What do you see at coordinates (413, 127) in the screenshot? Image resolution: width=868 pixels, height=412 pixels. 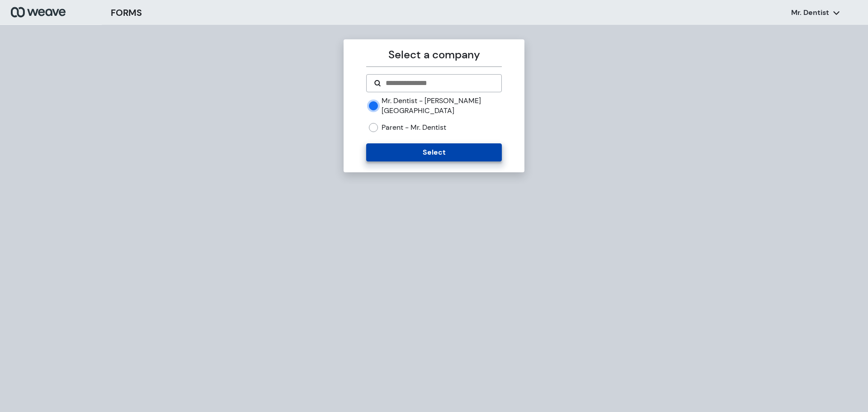 I see `label: Parent - Mr. Dentist` at bounding box center [413, 127].